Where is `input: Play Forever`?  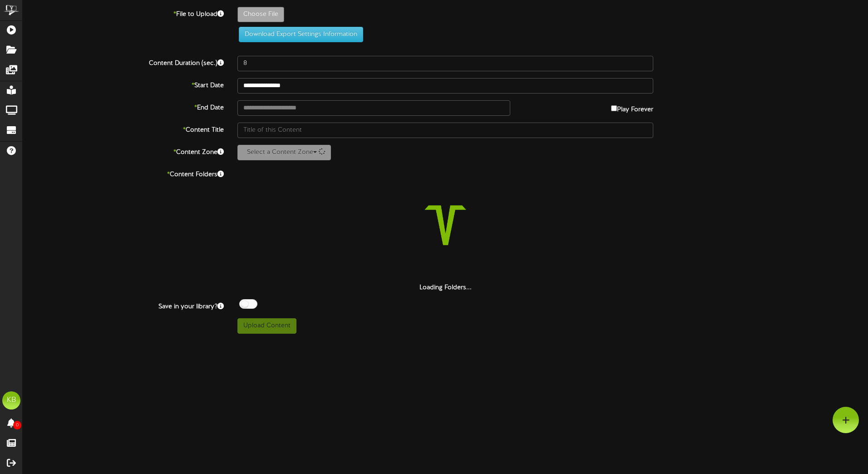 input: Play Forever is located at coordinates (614, 108).